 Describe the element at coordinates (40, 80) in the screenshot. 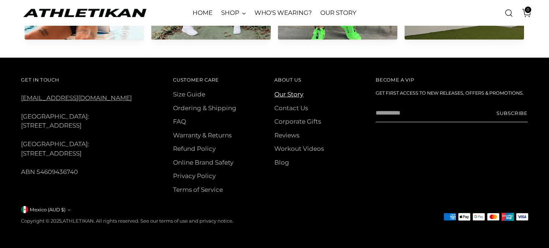

I see `span: Get In Touch` at that location.